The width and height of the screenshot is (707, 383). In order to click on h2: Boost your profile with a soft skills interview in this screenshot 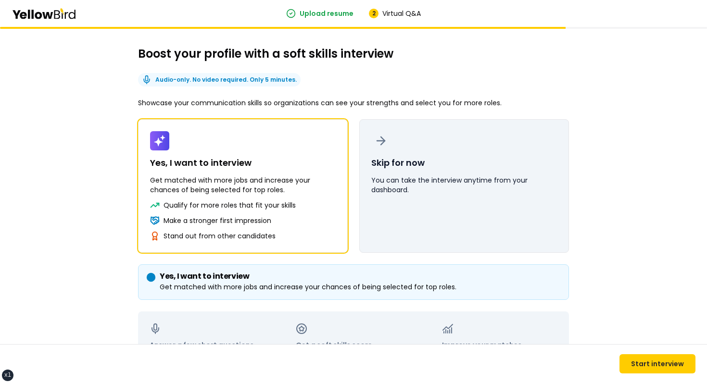, I will do `click(354, 54)`.